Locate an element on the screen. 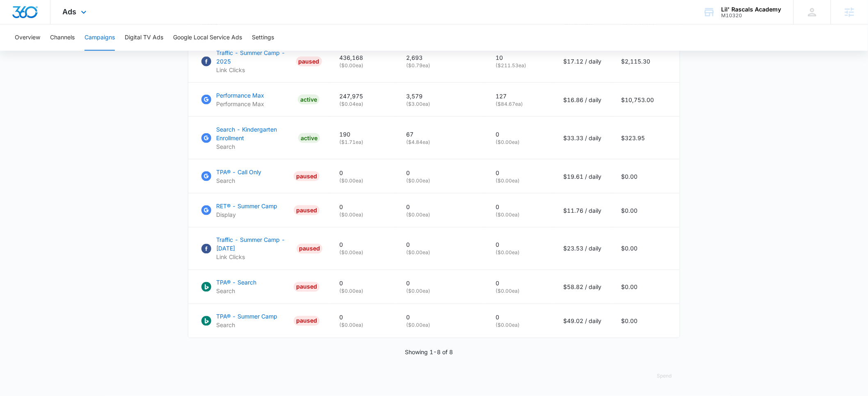 Image resolution: width=868 pixels, height=396 pixels. a: BingTPA® - Summer CampSearchPAUSED is located at coordinates (260, 322).